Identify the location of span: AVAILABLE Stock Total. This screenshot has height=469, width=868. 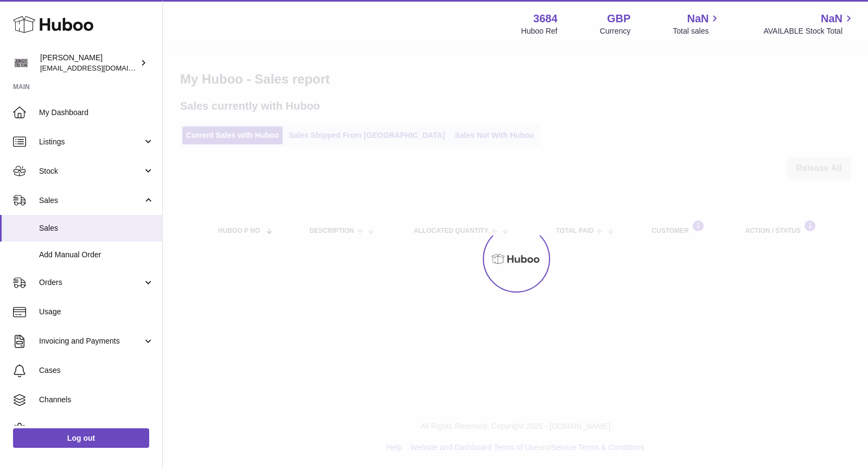
(809, 31).